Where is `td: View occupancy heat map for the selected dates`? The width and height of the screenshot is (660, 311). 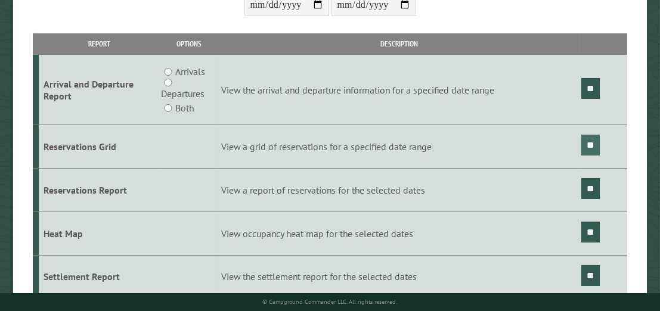
td: View occupancy heat map for the selected dates is located at coordinates (399, 233).